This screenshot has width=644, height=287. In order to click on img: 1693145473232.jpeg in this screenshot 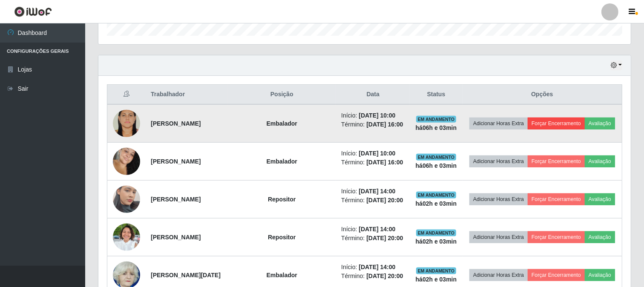, I will do `click(127, 123)`.